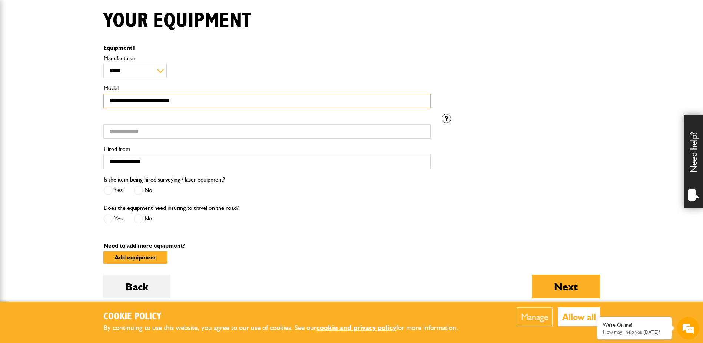 This screenshot has height=343, width=703. I want to click on button: Back, so click(137, 286).